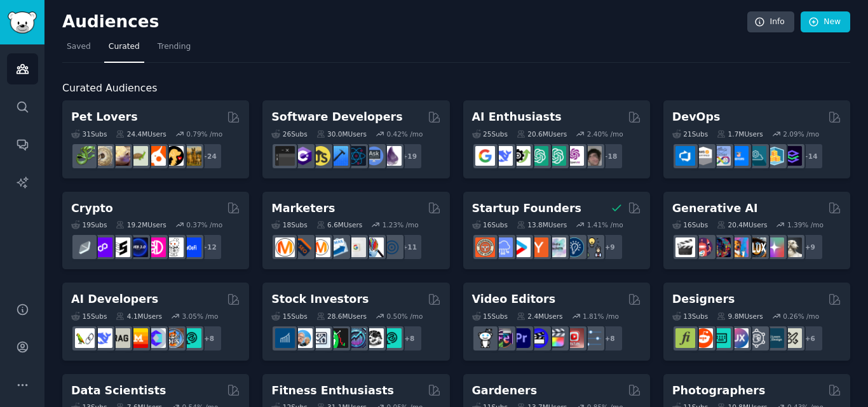  I want to click on img: GummySearch logo, so click(22, 22).